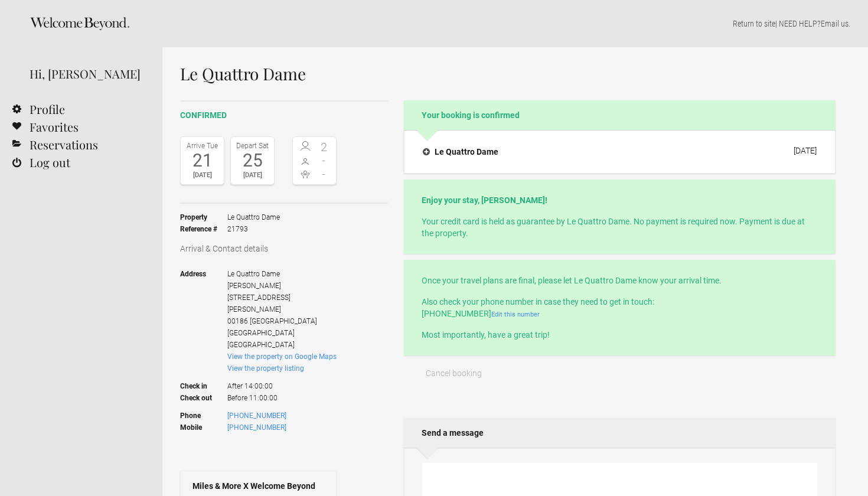  What do you see at coordinates (282, 384) in the screenshot?
I see `span: After 14:00:00` at bounding box center [282, 384].